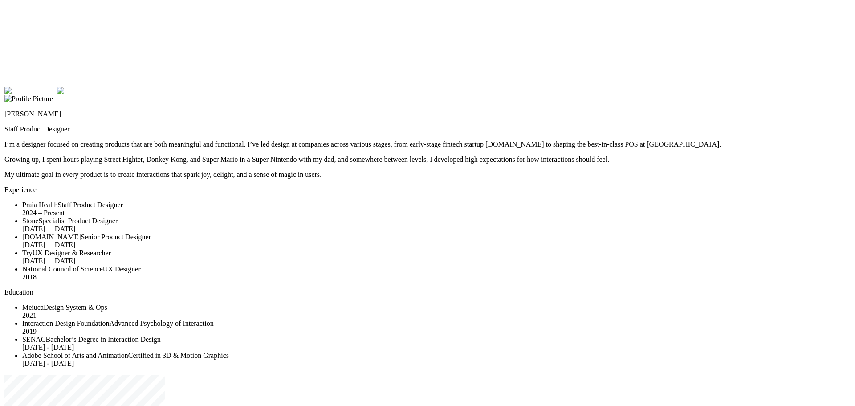 The image size is (855, 406). What do you see at coordinates (437, 331) in the screenshot?
I see `div: 2019` at bounding box center [437, 331].